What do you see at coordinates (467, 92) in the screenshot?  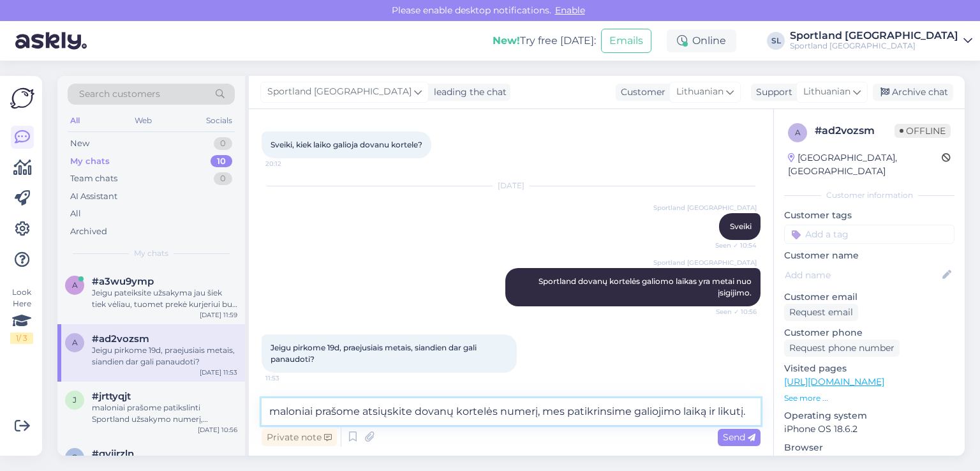 I see `div: leading the chat` at bounding box center [467, 92].